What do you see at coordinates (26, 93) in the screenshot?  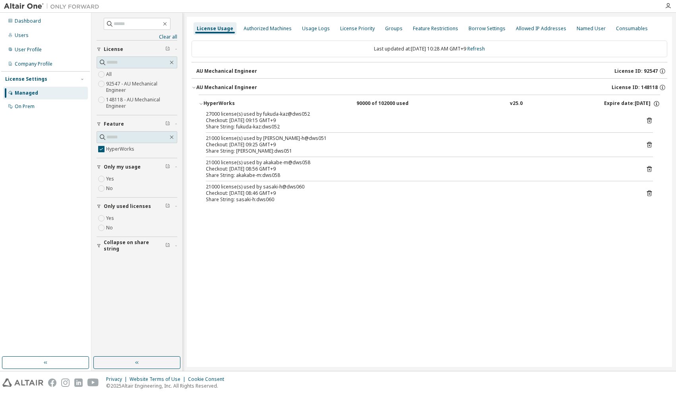 I see `div: Managed` at bounding box center [26, 93].